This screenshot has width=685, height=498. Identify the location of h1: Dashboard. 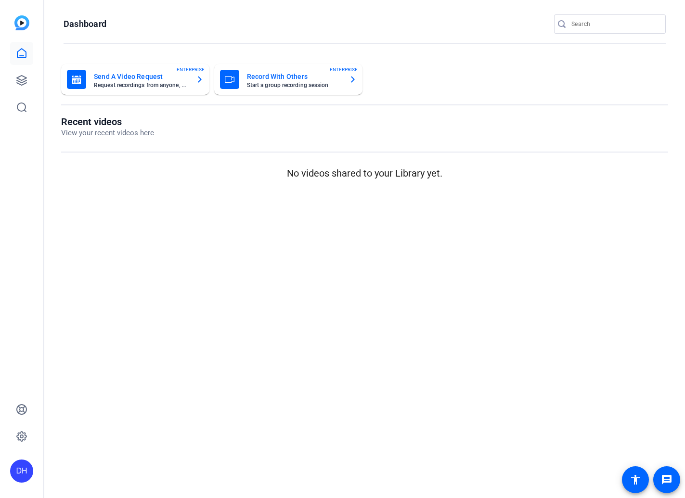
(85, 24).